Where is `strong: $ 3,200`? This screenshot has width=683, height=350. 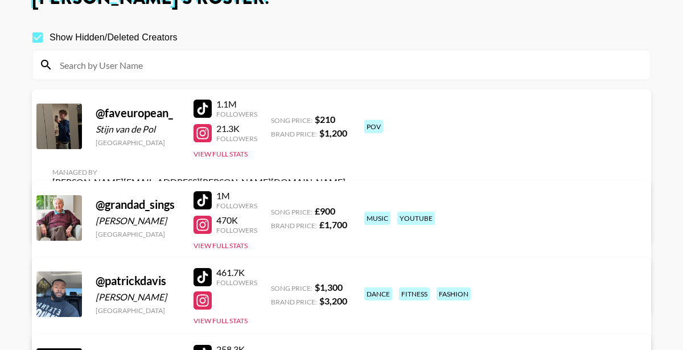 strong: $ 3,200 is located at coordinates (333, 300).